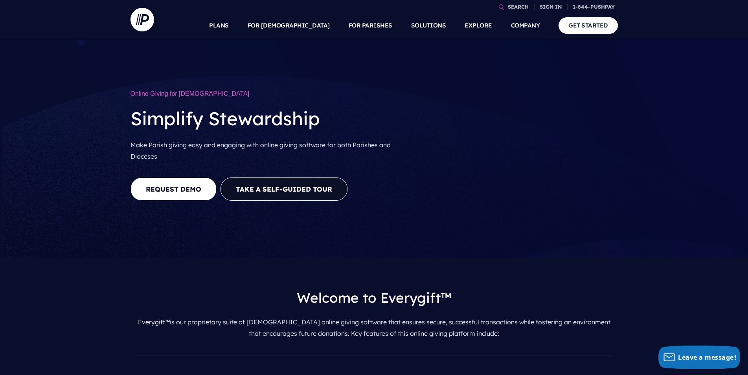  Describe the element at coordinates (428, 26) in the screenshot. I see `a: SOLUTIONS` at that location.